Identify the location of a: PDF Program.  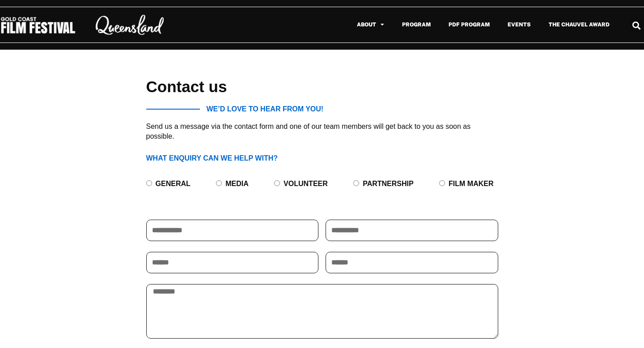
(469, 25).